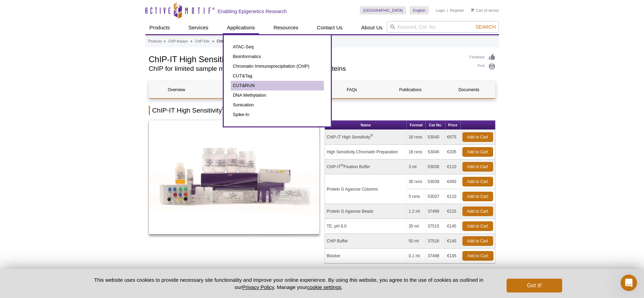 This screenshot has height=298, width=644. Describe the element at coordinates (366, 167) in the screenshot. I see `td: ChIP-IT Fixation Buffer` at that location.